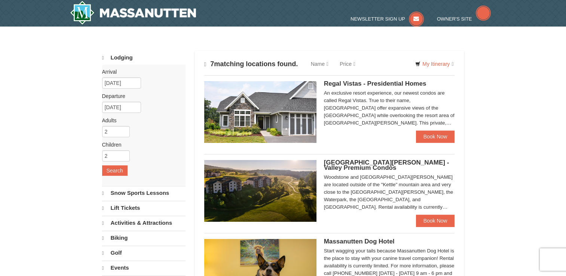  Describe the element at coordinates (141, 72) in the screenshot. I see `label: Arrival` at that location.